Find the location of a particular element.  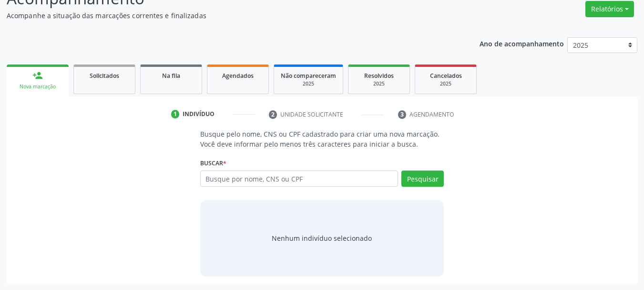

p: Ano de acompanhamento is located at coordinates (521, 43).